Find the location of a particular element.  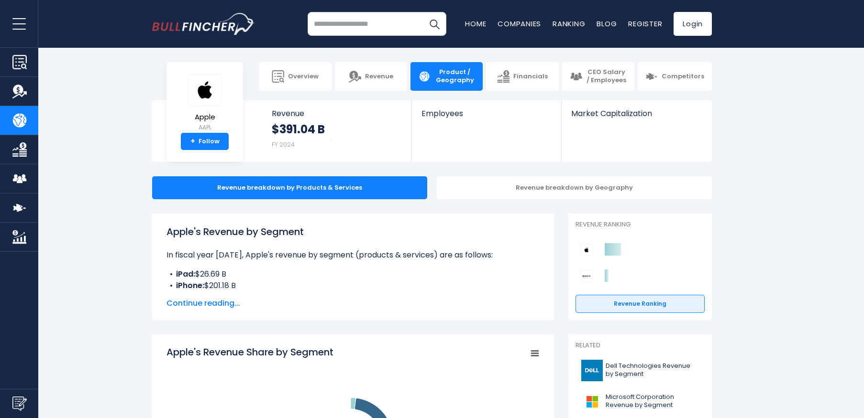

span: Financials is located at coordinates (530, 77).